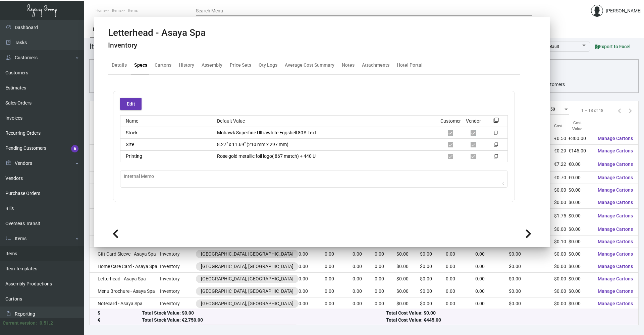 The width and height of the screenshot is (644, 335). What do you see at coordinates (597, 11) in the screenshot?
I see `img: admin@bootstrapmaster.com` at bounding box center [597, 11].